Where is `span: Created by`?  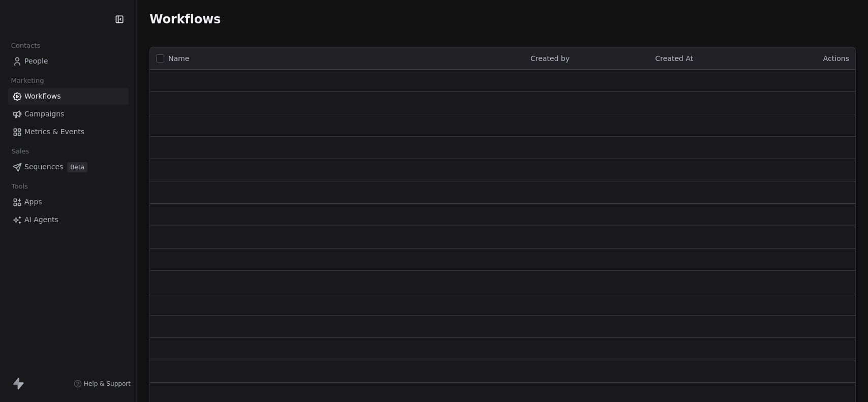
span: Created by is located at coordinates (550, 58).